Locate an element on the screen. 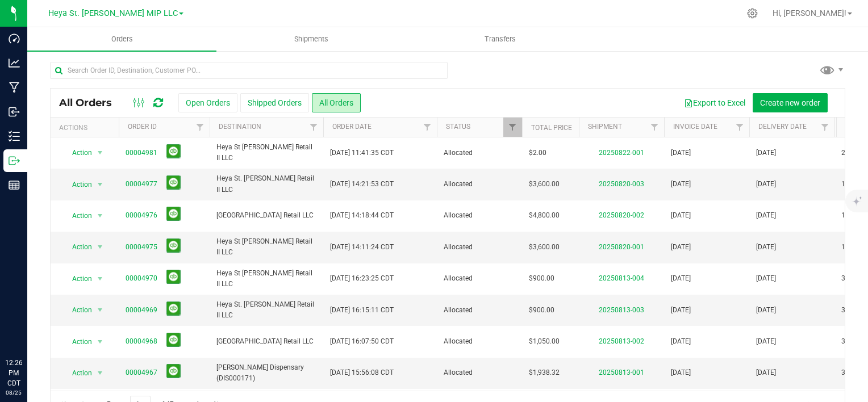 This screenshot has width=868, height=402. span: All Orders is located at coordinates (91, 102).